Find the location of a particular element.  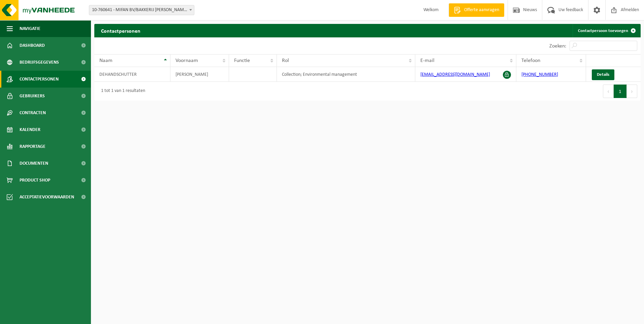

span: 10-760641 - MIFAN BV/BAKKERIJ FANNY - TEMSE is located at coordinates (141, 10).